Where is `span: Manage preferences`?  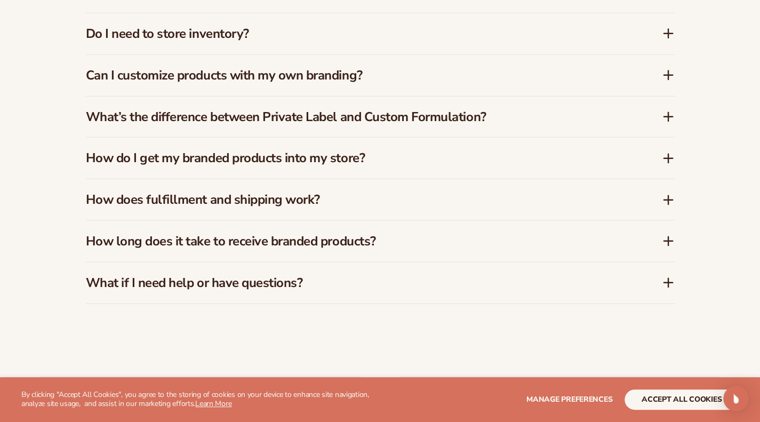
span: Manage preferences is located at coordinates (569, 399).